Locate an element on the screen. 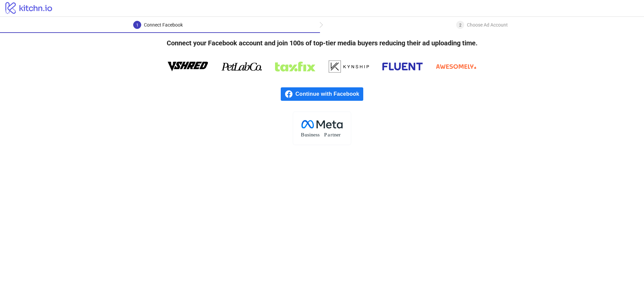 This screenshot has height=299, width=644. div: Choose Ad Account is located at coordinates (487, 25).